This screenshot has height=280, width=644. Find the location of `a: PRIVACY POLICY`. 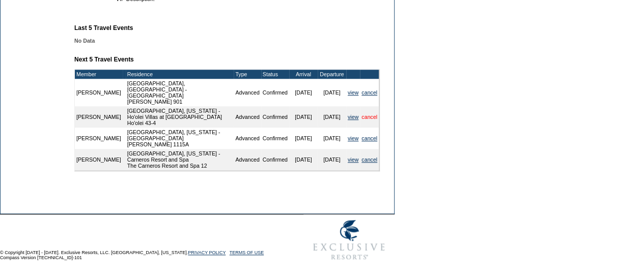

a: PRIVACY POLICY is located at coordinates (206, 253).